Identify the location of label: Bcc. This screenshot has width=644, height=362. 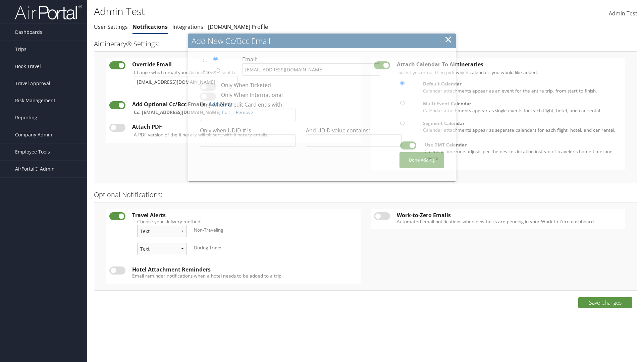
(206, 72).